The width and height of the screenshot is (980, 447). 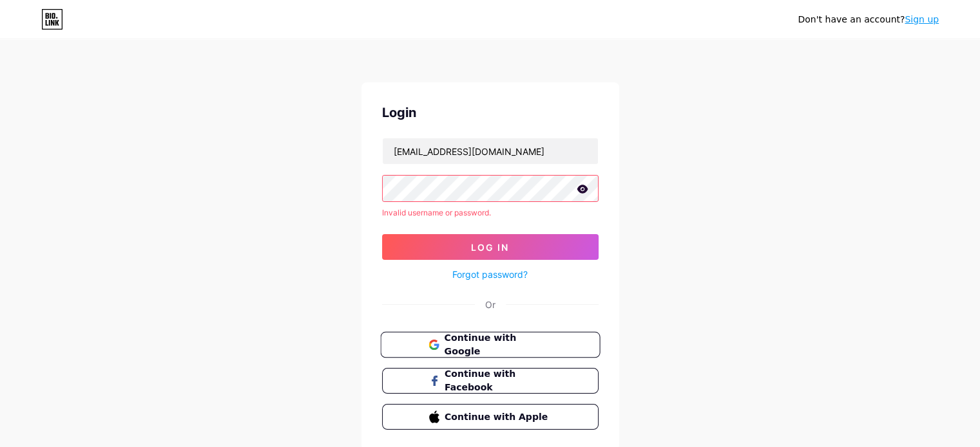 What do you see at coordinates (490, 345) in the screenshot?
I see `a: Continue with Google` at bounding box center [490, 345].